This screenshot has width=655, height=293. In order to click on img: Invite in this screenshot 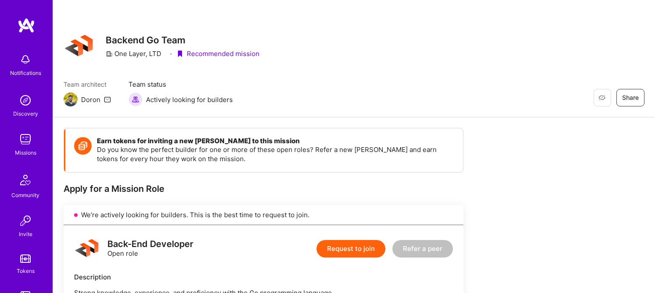, I will do `click(25, 221)`.